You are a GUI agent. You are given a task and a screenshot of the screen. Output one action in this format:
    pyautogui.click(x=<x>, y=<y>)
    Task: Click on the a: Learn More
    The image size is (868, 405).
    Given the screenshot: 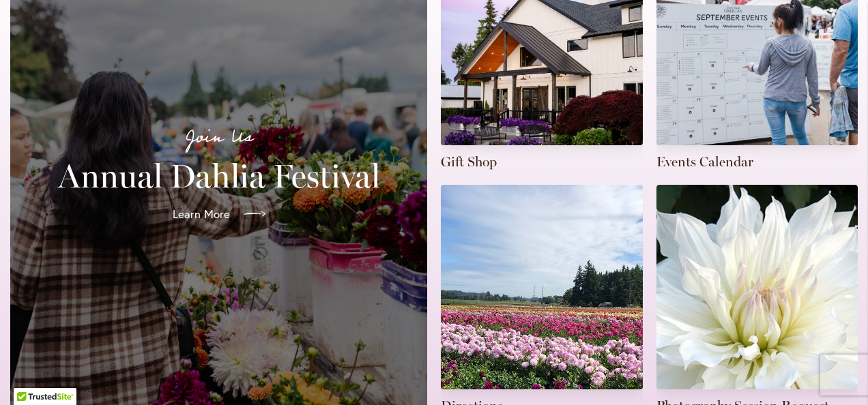 What is the action you would take?
    pyautogui.click(x=219, y=214)
    